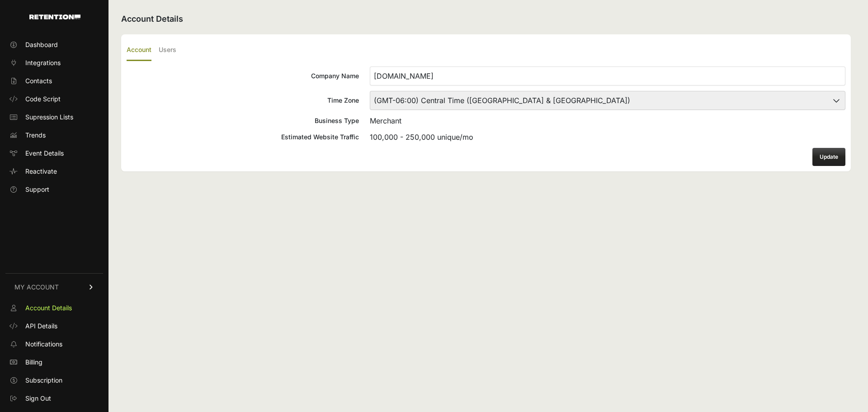  Describe the element at coordinates (243, 100) in the screenshot. I see `div: Time Zone` at that location.